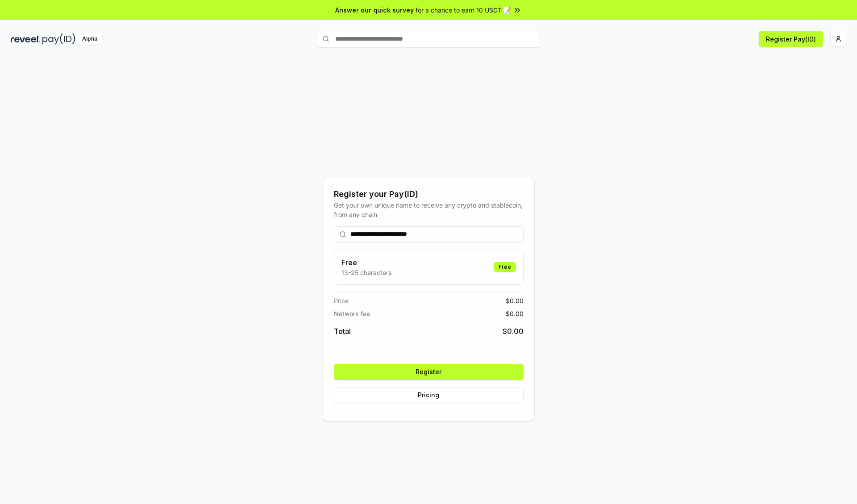 The image size is (857, 504). Describe the element at coordinates (342, 331) in the screenshot. I see `span: Total` at that location.